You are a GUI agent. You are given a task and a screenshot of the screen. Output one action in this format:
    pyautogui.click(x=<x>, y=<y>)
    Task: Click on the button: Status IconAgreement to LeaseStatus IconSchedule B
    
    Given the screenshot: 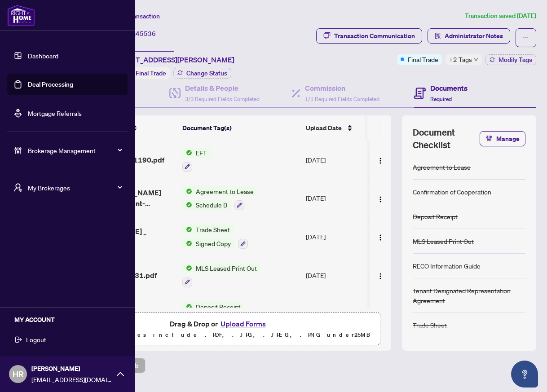 What is the action you would take?
    pyautogui.click(x=219, y=198)
    